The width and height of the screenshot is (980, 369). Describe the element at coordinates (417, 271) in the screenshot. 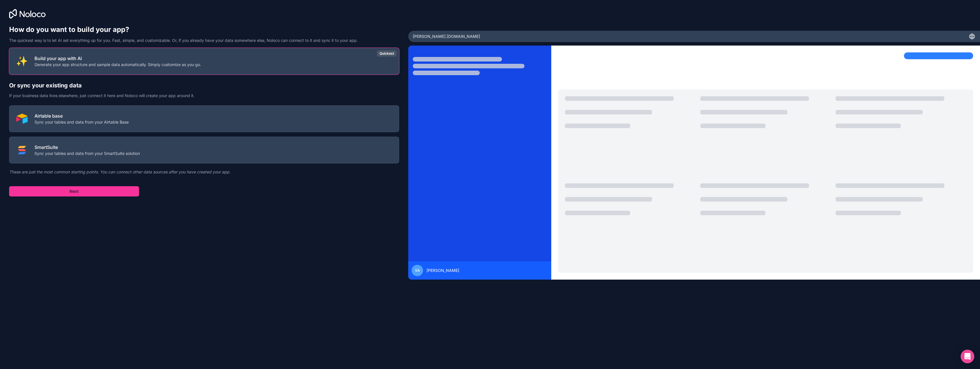

I see `span: SA` at that location.